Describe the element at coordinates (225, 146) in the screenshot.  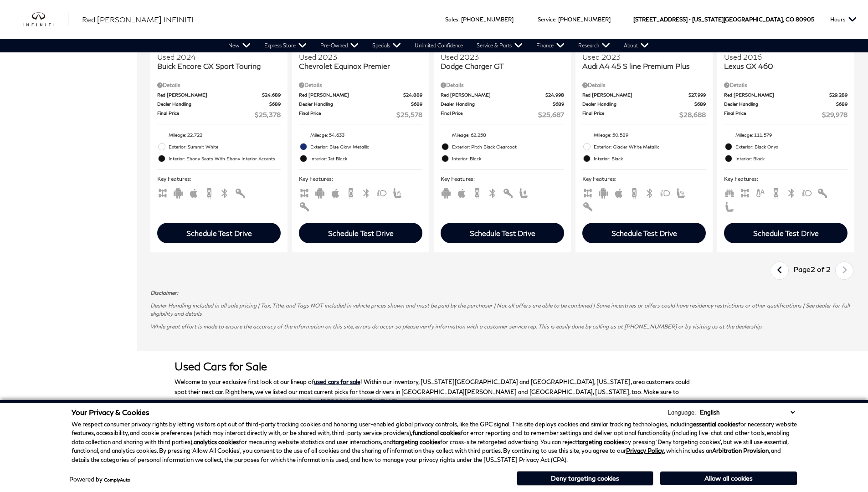
I see `span: Exterior: Summit White` at that location.